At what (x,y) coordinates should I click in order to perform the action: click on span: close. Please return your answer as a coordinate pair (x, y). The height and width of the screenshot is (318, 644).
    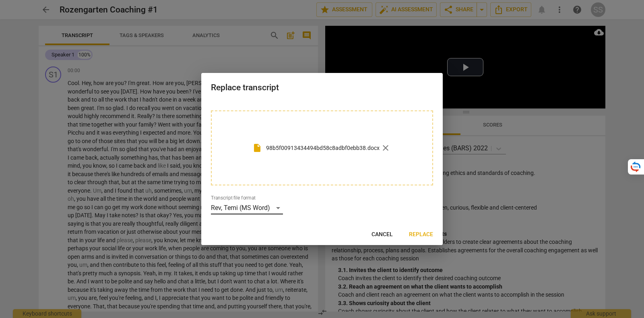
    Looking at the image, I should click on (386, 148).